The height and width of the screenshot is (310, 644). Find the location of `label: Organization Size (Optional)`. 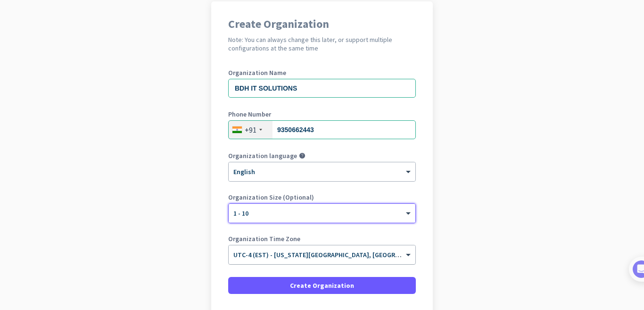

label: Organization Size (Optional) is located at coordinates (322, 197).